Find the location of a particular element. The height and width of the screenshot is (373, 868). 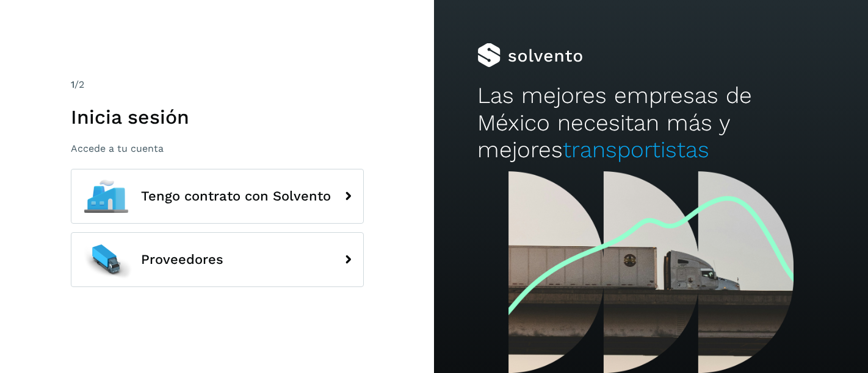

span: Tengo contrato con Solvento is located at coordinates (235, 196).